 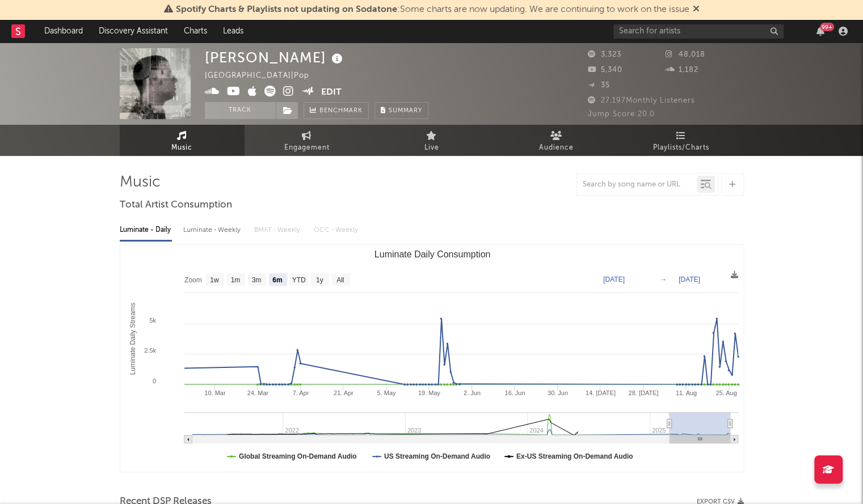 I want to click on text: 1w, so click(x=214, y=280).